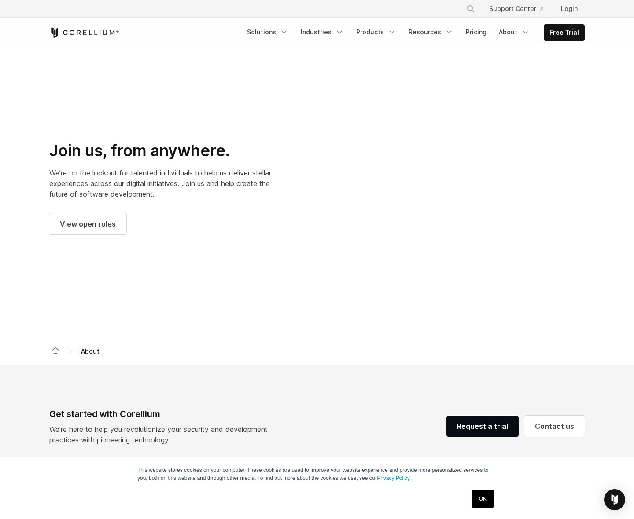 Image resolution: width=634 pixels, height=519 pixels. I want to click on a: Corellium home, so click(55, 352).